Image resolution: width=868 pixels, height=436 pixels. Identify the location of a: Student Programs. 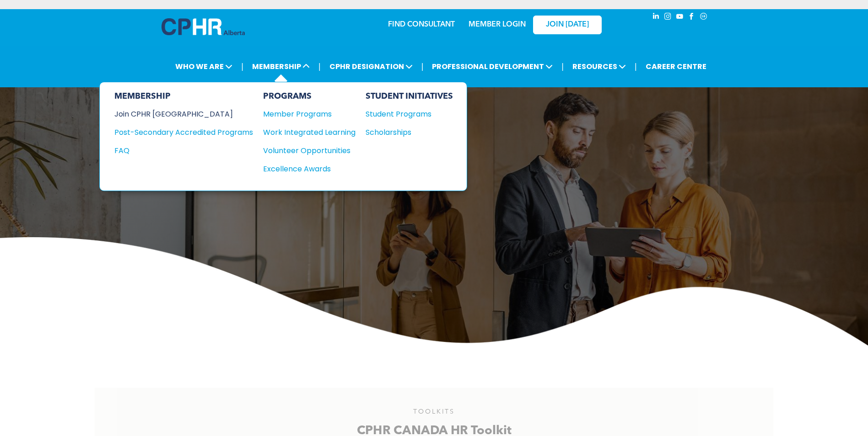
(409, 114).